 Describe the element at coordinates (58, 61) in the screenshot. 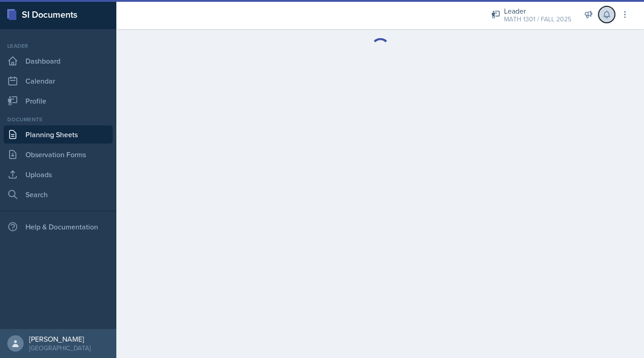

I see `a: Dashboard` at that location.